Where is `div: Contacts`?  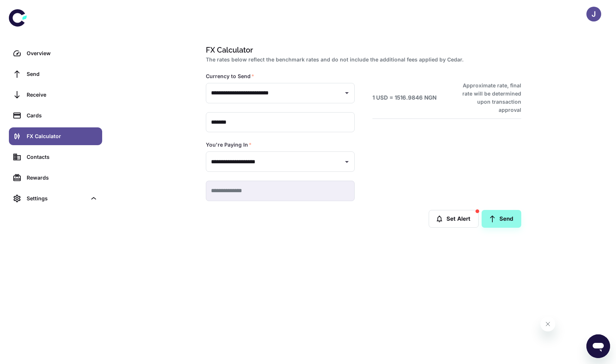 div: Contacts is located at coordinates (62, 157).